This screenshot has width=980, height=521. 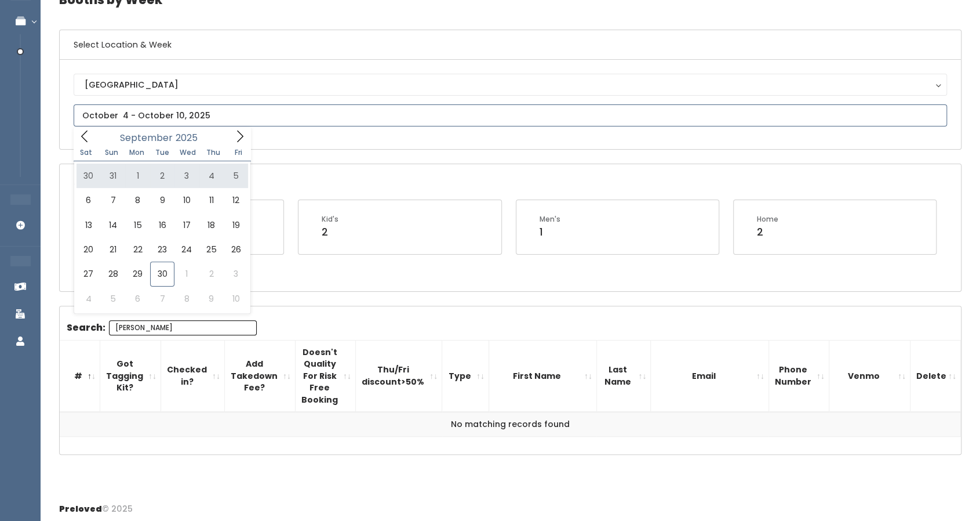 What do you see at coordinates (137, 274) in the screenshot?
I see `span: September 29, 2025` at bounding box center [137, 274].